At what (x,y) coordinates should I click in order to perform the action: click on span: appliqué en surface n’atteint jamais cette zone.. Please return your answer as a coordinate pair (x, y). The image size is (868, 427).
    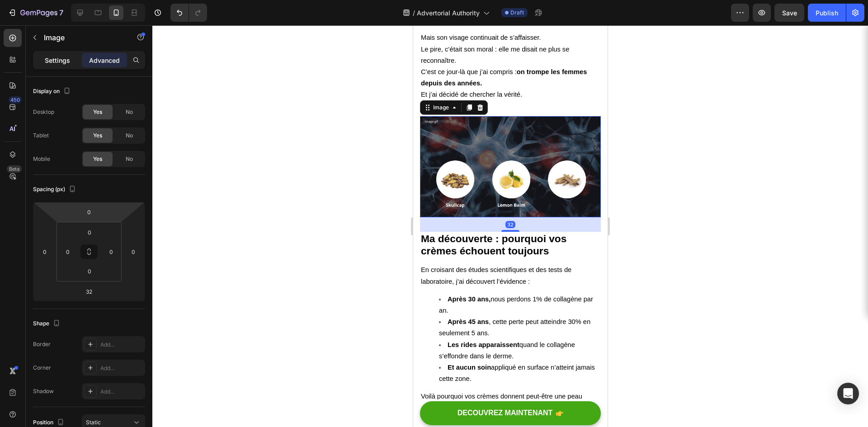
    Looking at the image, I should click on (103, 348).